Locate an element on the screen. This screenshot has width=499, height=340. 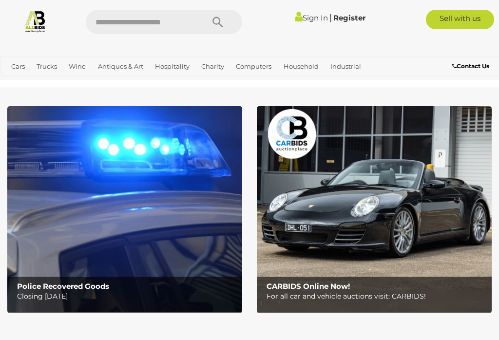
a: Charity is located at coordinates (212, 66).